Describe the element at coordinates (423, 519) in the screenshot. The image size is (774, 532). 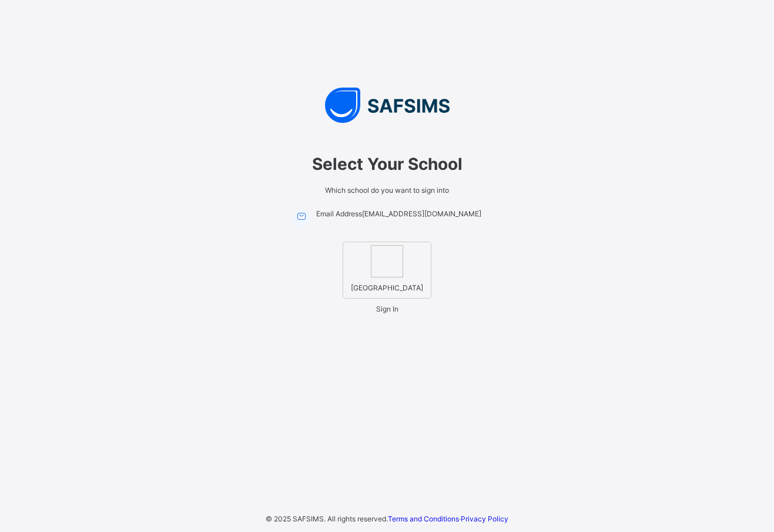
I see `a: Terms and Conditions` at that location.